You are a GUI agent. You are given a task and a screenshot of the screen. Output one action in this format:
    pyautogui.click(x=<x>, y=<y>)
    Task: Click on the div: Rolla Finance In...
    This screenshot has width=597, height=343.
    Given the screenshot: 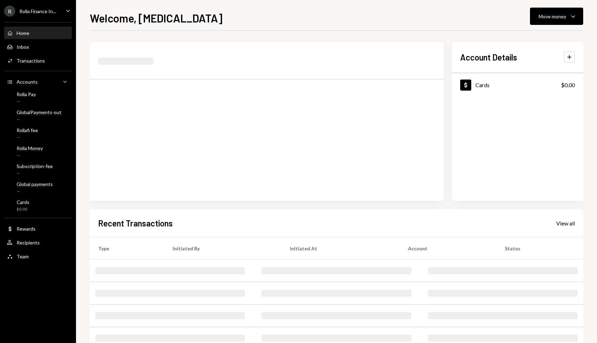 What is the action you would take?
    pyautogui.click(x=38, y=11)
    